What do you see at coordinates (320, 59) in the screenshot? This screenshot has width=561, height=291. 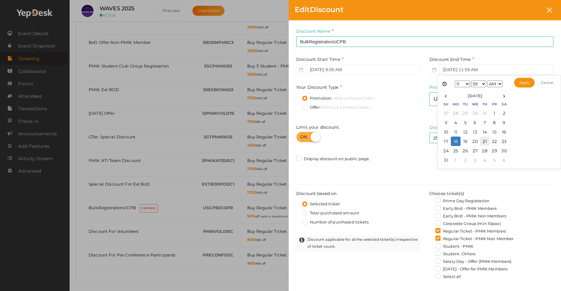 I see `label: Discount Start Time` at bounding box center [320, 59].